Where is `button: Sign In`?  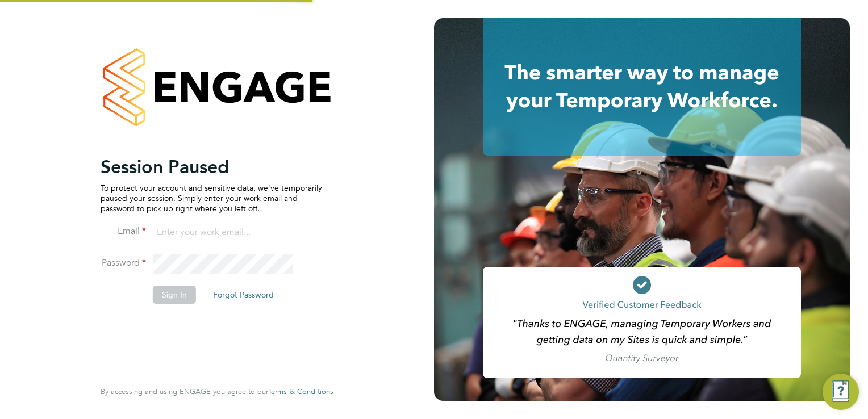 button: Sign In is located at coordinates (175, 295).